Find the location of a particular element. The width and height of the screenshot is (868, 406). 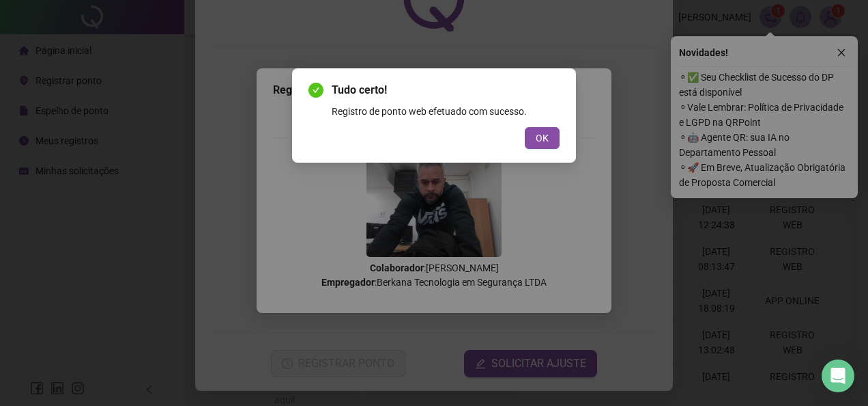

span: OK is located at coordinates (542, 138).